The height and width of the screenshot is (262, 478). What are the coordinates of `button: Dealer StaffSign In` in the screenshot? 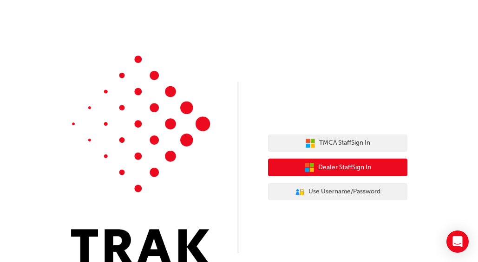 It's located at (337, 168).